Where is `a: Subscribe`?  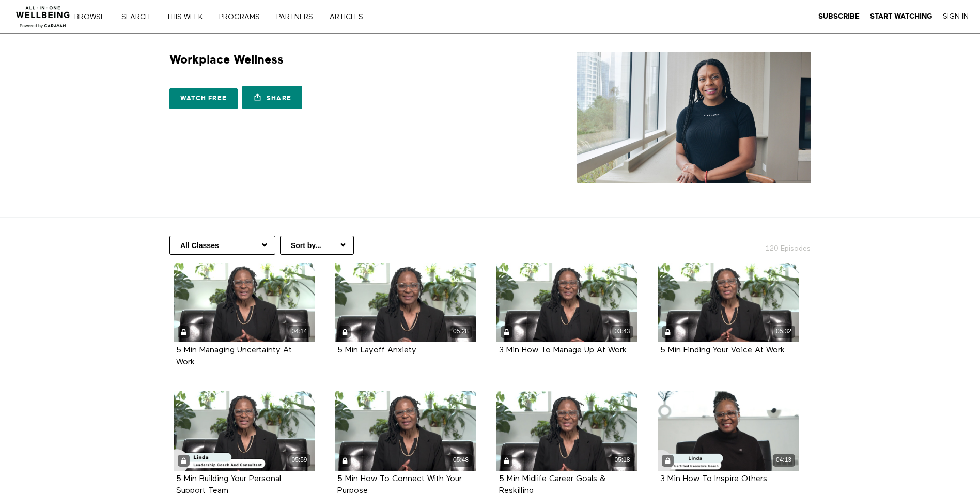 a: Subscribe is located at coordinates (839, 17).